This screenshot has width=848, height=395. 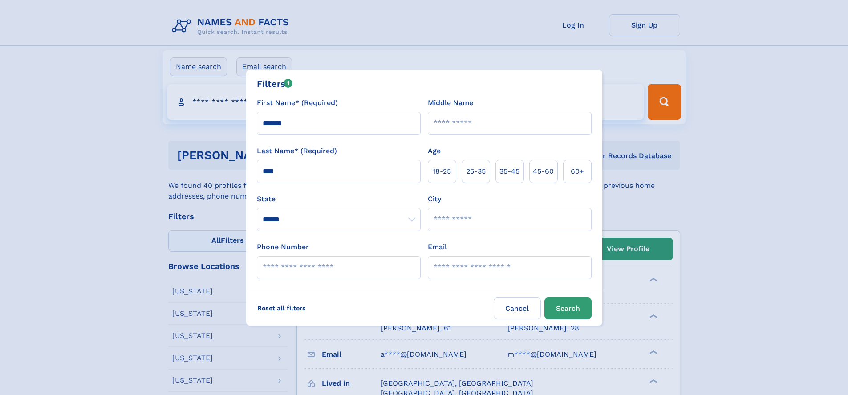 What do you see at coordinates (435, 199) in the screenshot?
I see `label: City` at bounding box center [435, 199].